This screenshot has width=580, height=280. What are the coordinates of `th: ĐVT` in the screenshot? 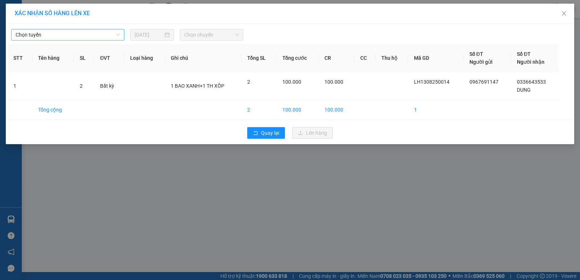 It's located at (109, 58).